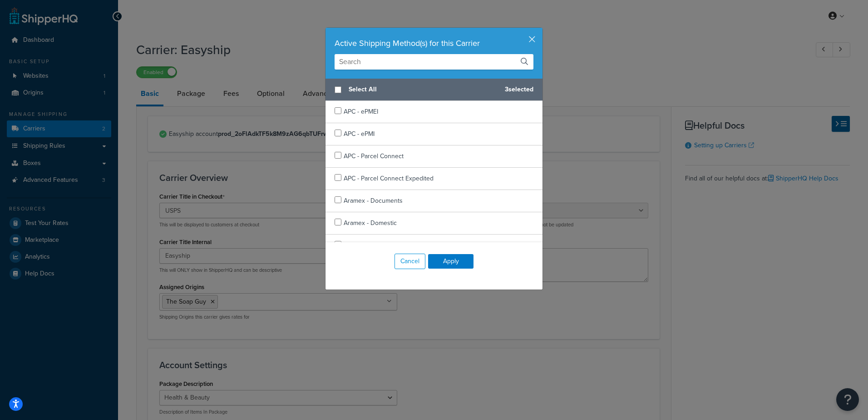 The width and height of the screenshot is (868, 420). What do you see at coordinates (359, 134) in the screenshot?
I see `span: APC - ePMI` at bounding box center [359, 134].